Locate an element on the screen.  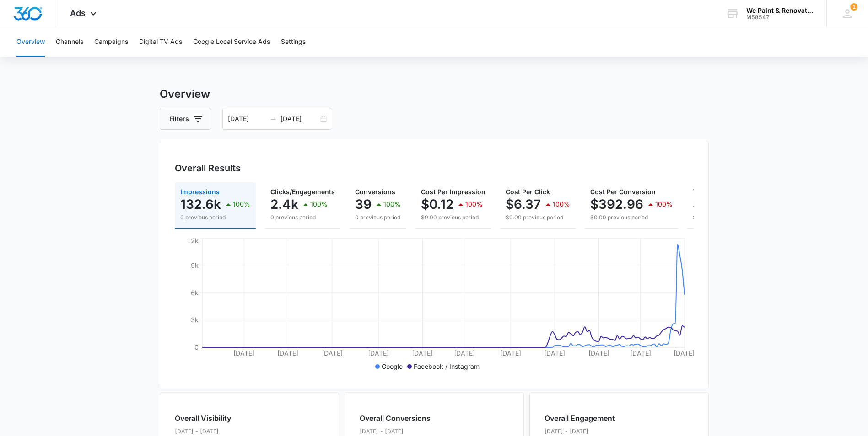
p: $0.12 is located at coordinates (437, 204).